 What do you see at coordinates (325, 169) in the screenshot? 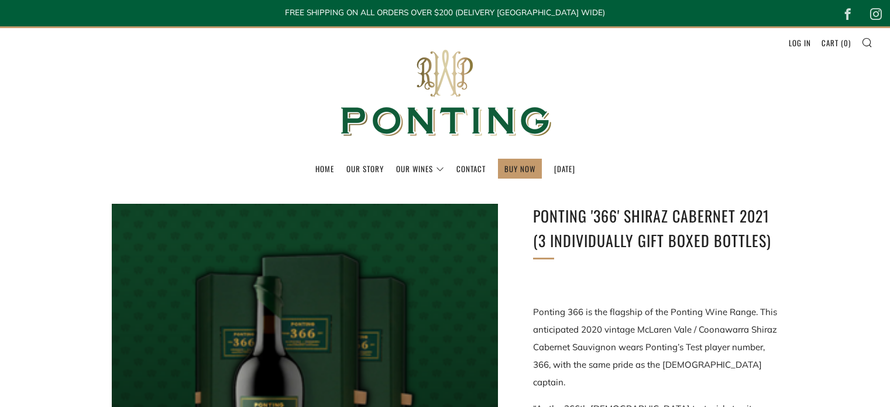
I see `a: Home` at bounding box center [325, 169].